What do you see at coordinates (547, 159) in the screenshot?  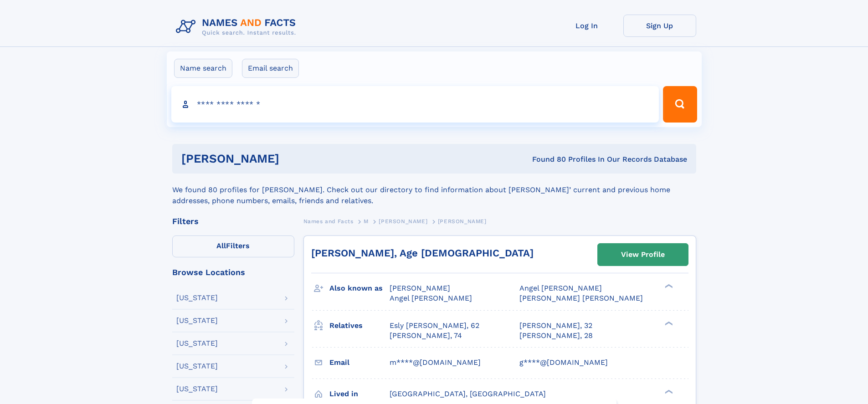 I see `div: Found 80 Profiles In Our Records Database` at bounding box center [547, 159].